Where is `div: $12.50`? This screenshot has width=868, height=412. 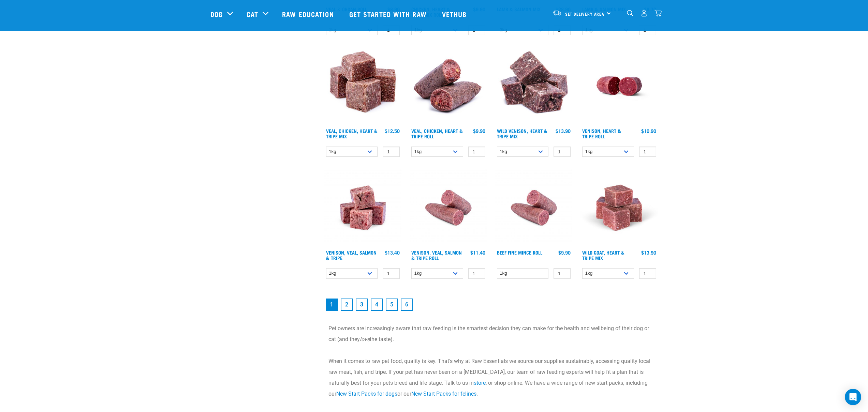
div: $12.50 is located at coordinates (392, 131).